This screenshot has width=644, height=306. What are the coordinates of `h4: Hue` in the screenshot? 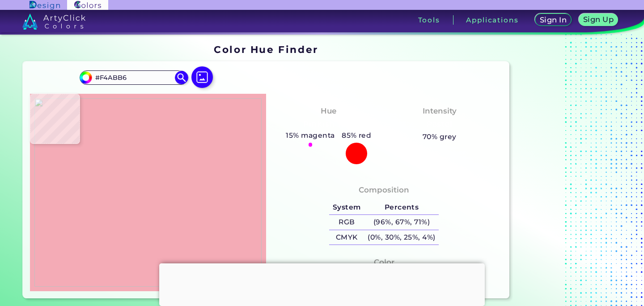 It's located at (328, 111).